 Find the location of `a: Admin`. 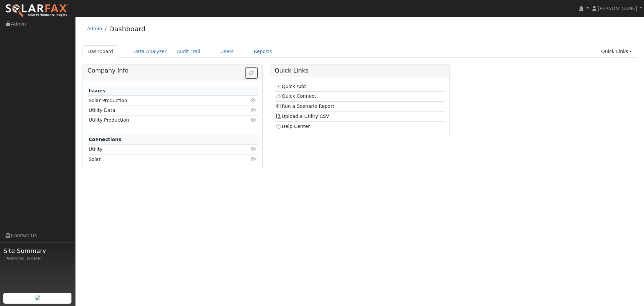

a: Admin is located at coordinates (95, 29).